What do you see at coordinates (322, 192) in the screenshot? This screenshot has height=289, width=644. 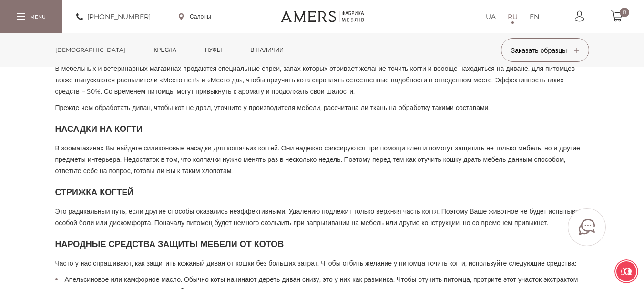 I see `h3: Стрижка когтей` at bounding box center [322, 192].